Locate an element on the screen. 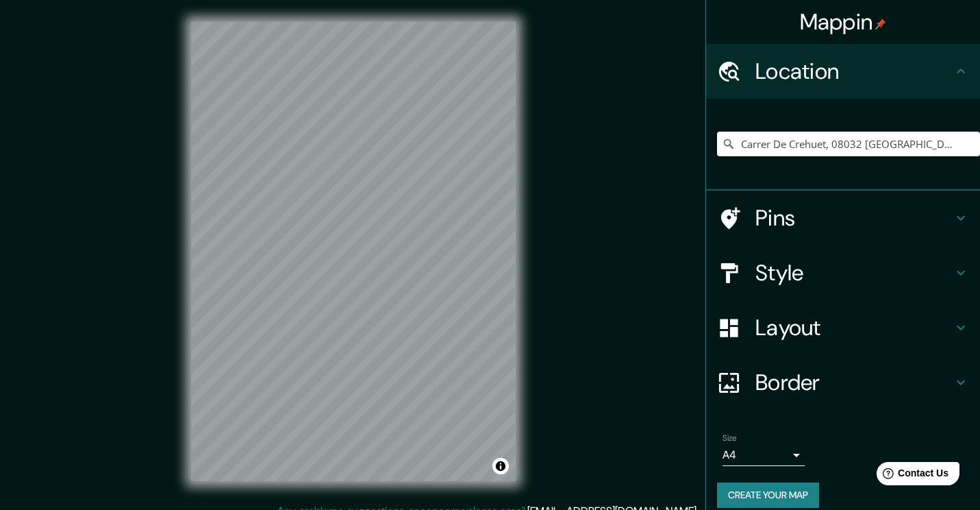 The width and height of the screenshot is (980, 510). button: Toggle attribution is located at coordinates (501, 466).